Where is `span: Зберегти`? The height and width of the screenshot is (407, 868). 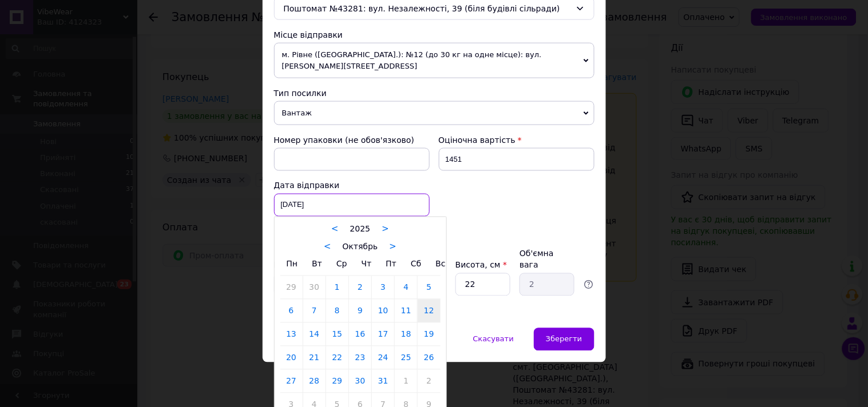 span: Зберегти is located at coordinates (564, 339).